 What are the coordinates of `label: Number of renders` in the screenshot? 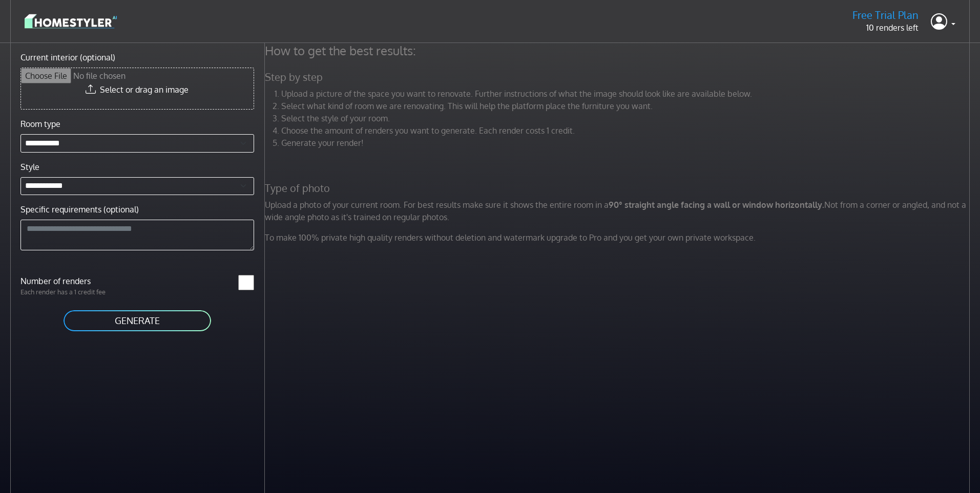 It's located at (75, 281).